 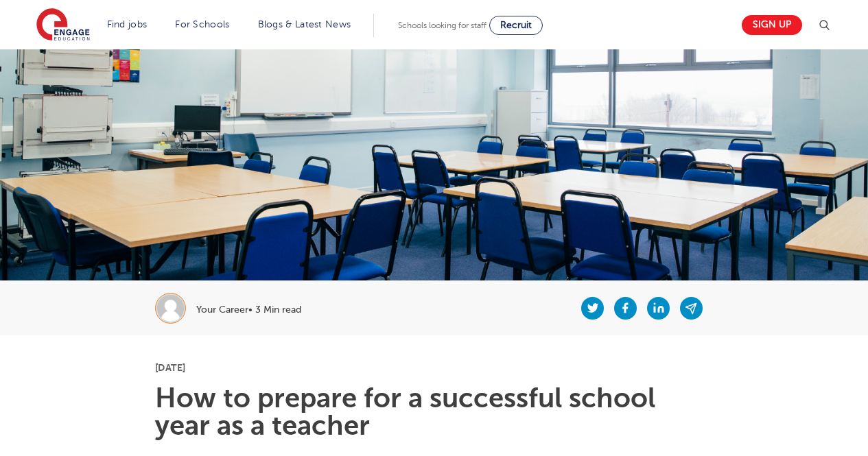 I want to click on span: Recruit, so click(x=516, y=25).